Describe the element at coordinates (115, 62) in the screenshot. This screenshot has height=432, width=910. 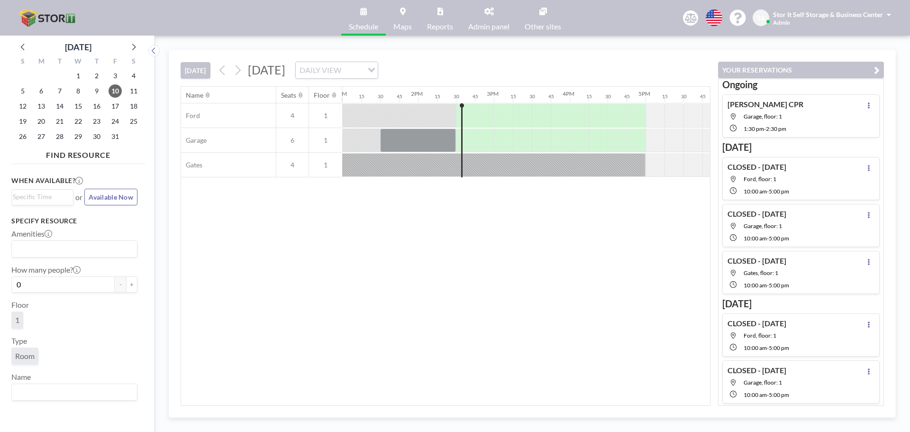
I see `div: F` at that location.